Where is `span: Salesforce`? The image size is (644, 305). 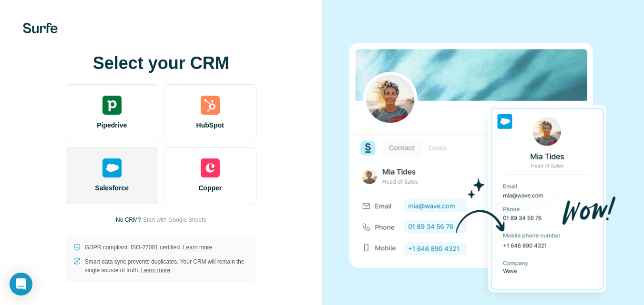 span: Salesforce is located at coordinates (112, 188).